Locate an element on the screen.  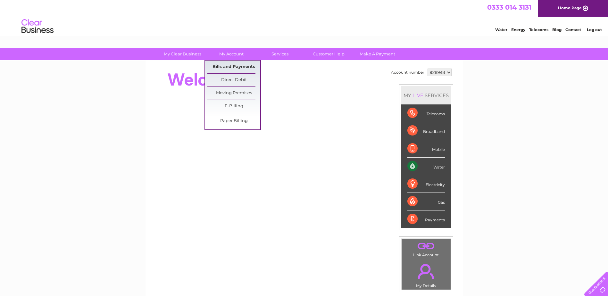
div: Gas is located at coordinates (426, 202).